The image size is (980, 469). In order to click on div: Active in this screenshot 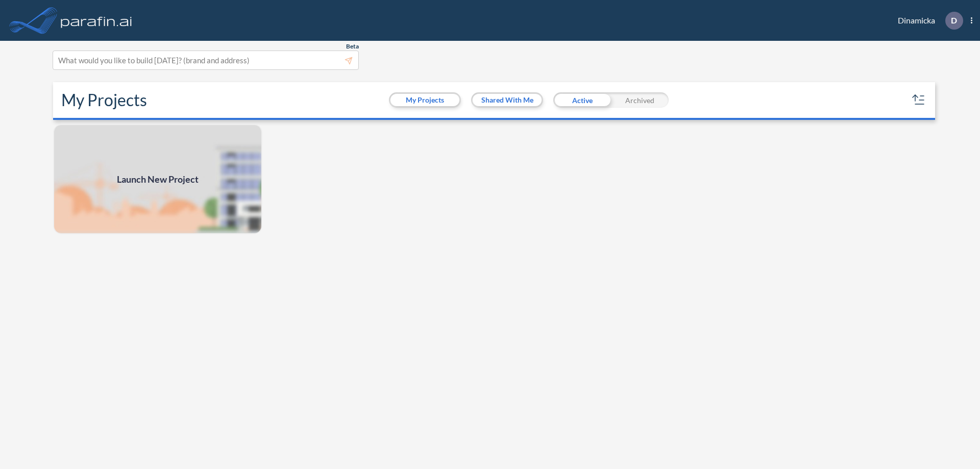, I will do `click(581, 100)`.